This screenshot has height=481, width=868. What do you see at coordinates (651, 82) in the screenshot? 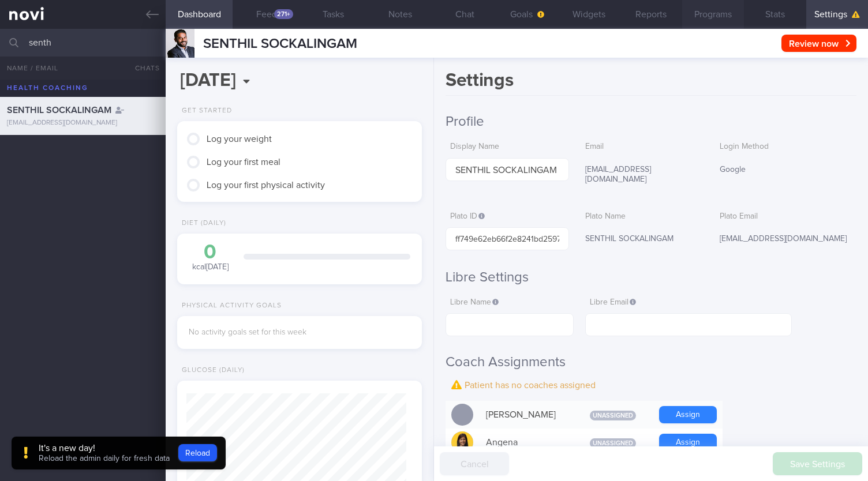
I see `h1: Settings` at bounding box center [651, 82].